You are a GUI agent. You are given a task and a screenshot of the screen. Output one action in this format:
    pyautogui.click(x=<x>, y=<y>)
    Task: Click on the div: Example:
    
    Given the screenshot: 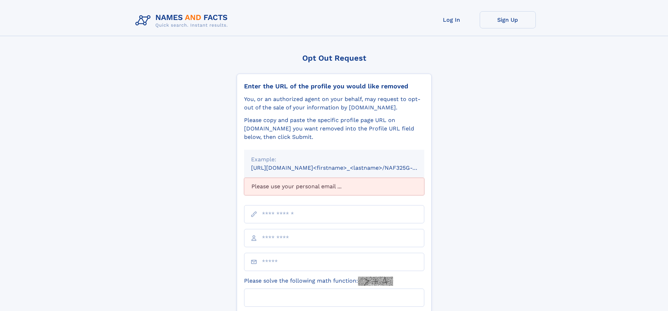 What is the action you would take?
    pyautogui.click(x=334, y=160)
    